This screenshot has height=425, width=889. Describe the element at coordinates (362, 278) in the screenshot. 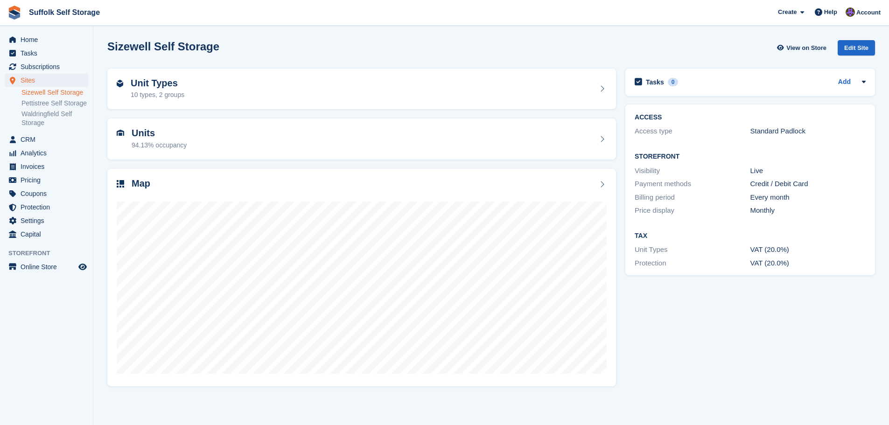

I see `a: Map` at that location.